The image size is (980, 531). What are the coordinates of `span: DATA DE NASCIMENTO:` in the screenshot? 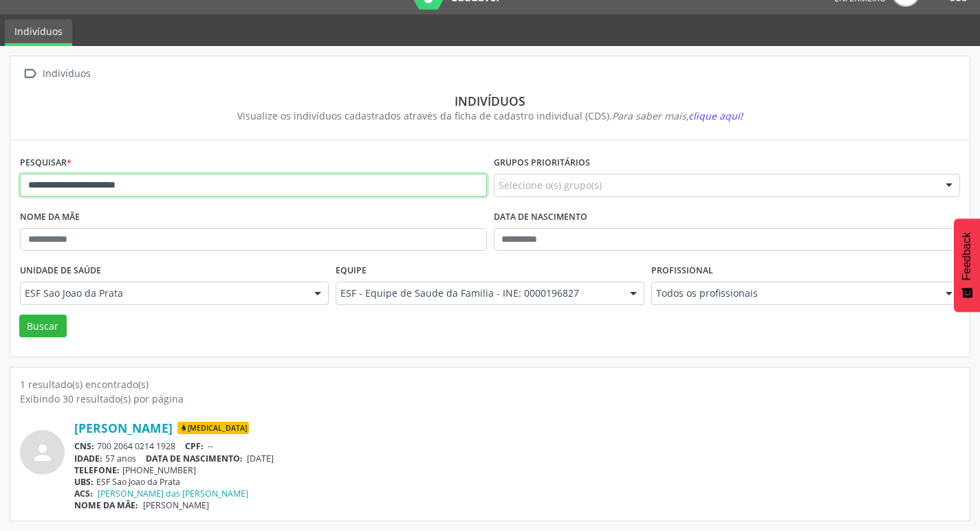 It's located at (194, 459).